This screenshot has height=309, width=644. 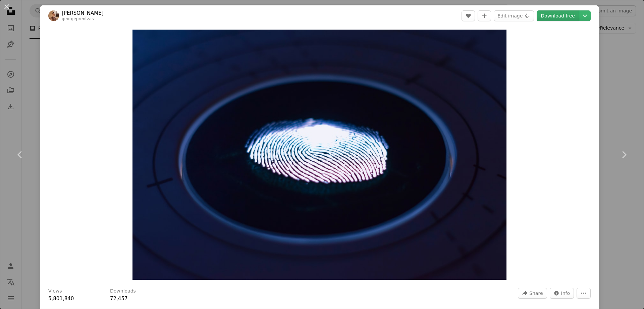 What do you see at coordinates (485, 16) in the screenshot?
I see `button: Add to Collection` at bounding box center [485, 16].